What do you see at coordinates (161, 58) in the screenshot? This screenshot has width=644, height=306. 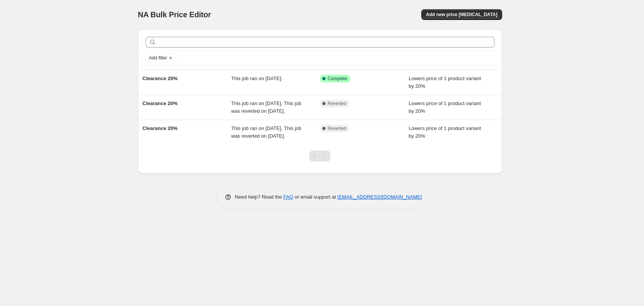 I see `button: Add filter` at bounding box center [161, 58].